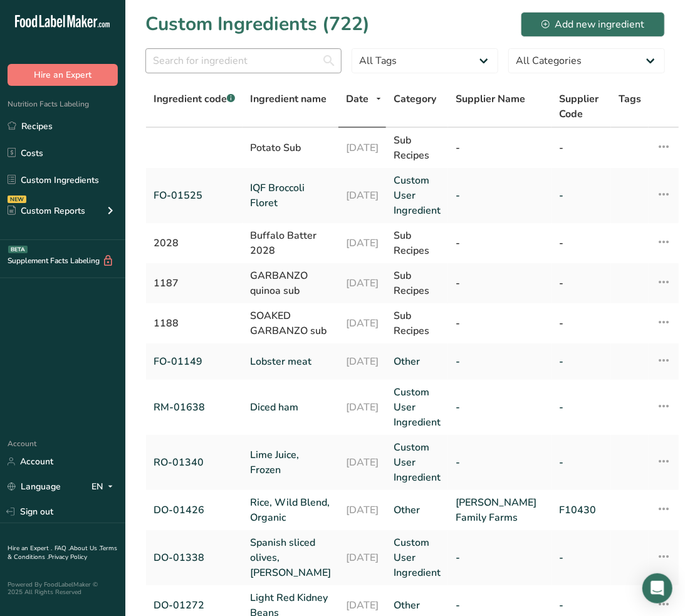 The height and width of the screenshot is (616, 685). Describe the element at coordinates (288, 99) in the screenshot. I see `span: Ingredient name` at that location.